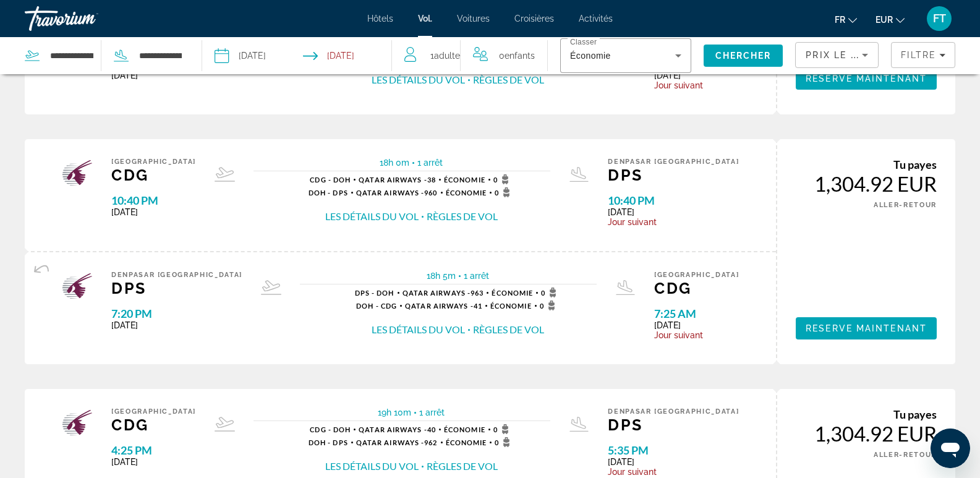 This screenshot has width=980, height=478. Describe the element at coordinates (375, 292) in the screenshot. I see `span: DPS - DOH` at that location.